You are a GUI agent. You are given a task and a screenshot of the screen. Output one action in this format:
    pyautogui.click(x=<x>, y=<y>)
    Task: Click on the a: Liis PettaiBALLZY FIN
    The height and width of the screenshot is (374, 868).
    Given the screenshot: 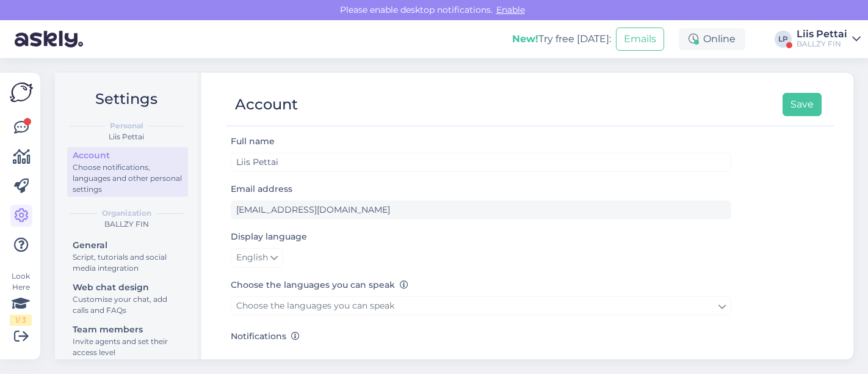 What is the action you would take?
    pyautogui.click(x=828, y=39)
    